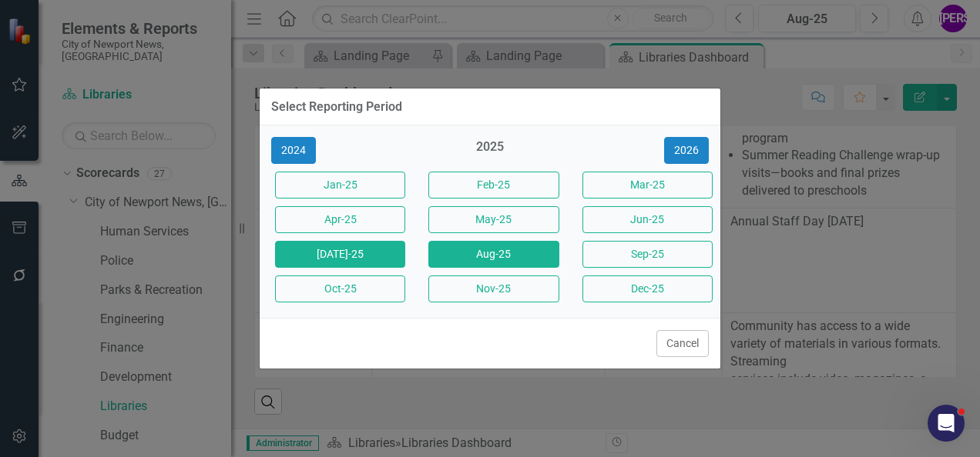  Describe the element at coordinates (682, 343) in the screenshot. I see `button: Cancel` at that location.